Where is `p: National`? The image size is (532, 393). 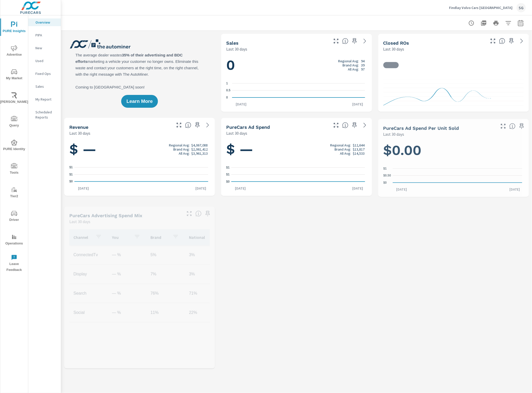
p: National is located at coordinates (198, 237).